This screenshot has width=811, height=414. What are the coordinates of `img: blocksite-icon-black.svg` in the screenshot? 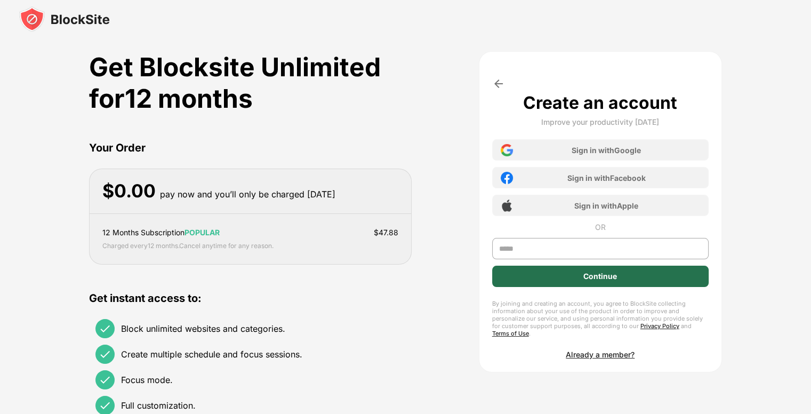 It's located at (65, 19).